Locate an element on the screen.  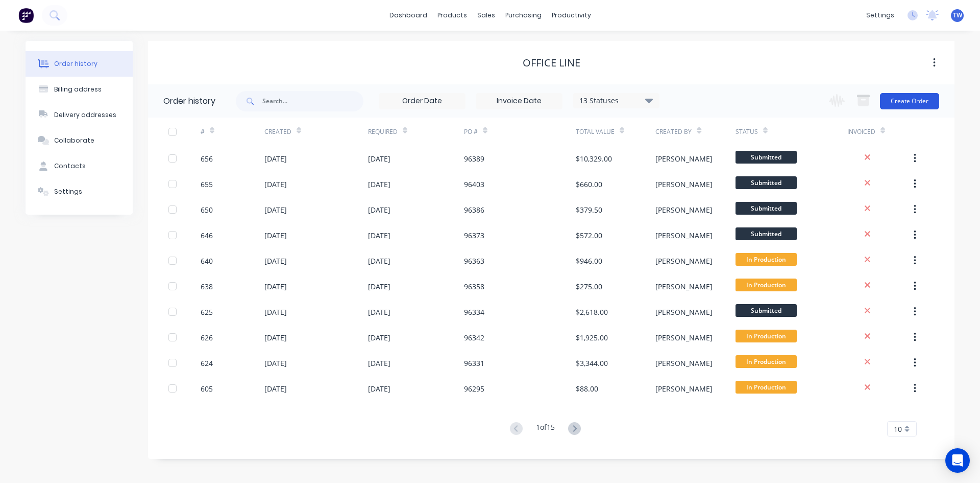
div: $946.00 is located at coordinates (589, 261).